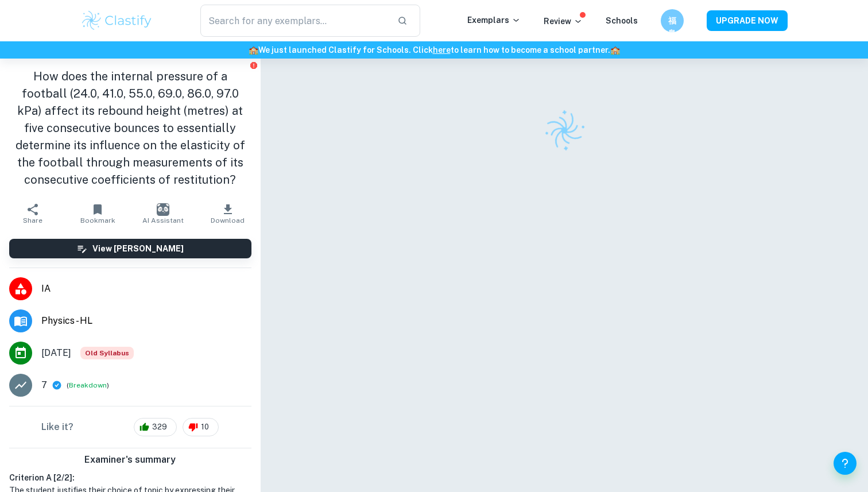 The height and width of the screenshot is (492, 868). Describe the element at coordinates (98, 220) in the screenshot. I see `span: Bookmark` at that location.